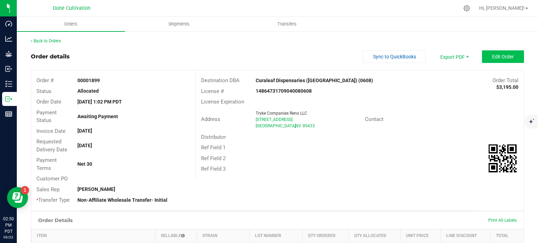 This screenshot has height=243, width=538. Describe the element at coordinates (281, 113) in the screenshot. I see `span: Tryke Companies Reno LLC` at that location.